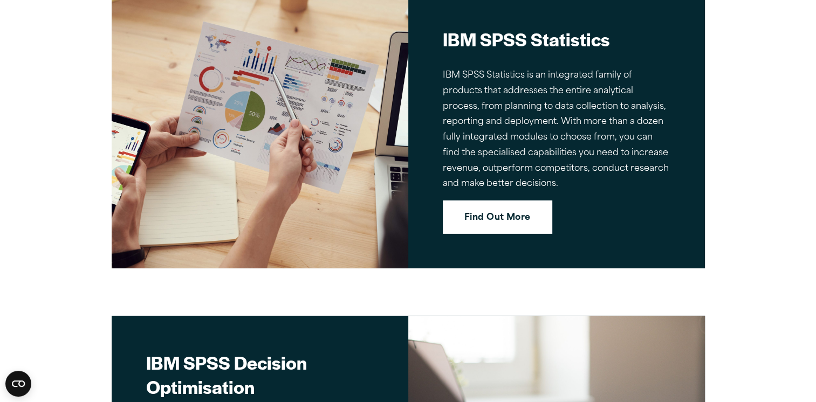 This screenshot has height=402, width=816. Describe the element at coordinates (260, 375) in the screenshot. I see `h2: IBM SPSS Decision Optimisation` at that location.